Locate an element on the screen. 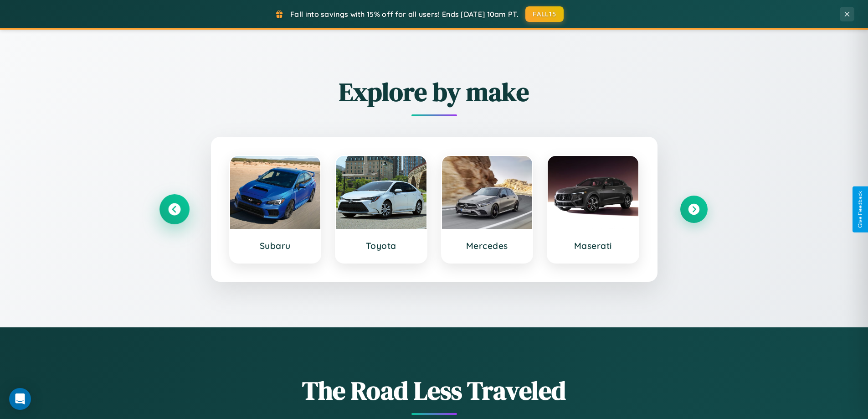 The height and width of the screenshot is (419, 868). div: Give Feedback is located at coordinates (860, 209).